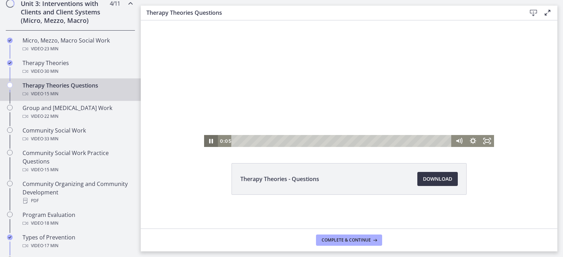 The image size is (563, 257). Describe the element at coordinates (77, 219) in the screenshot. I see `div: Program Evaluation` at that location.